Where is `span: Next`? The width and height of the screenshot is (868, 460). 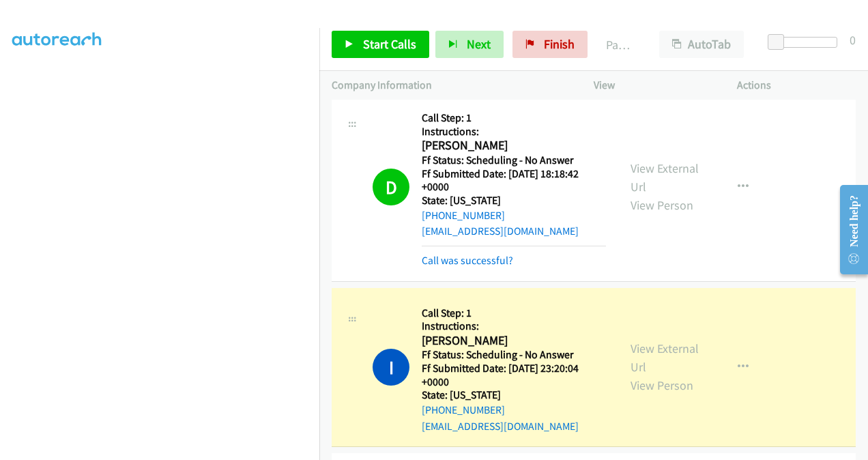 span: Next is located at coordinates (478, 43).